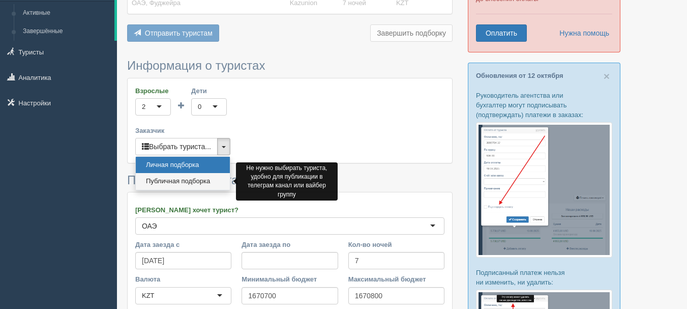 This screenshot has height=309, width=687. I want to click on a: Активные, so click(66, 13).